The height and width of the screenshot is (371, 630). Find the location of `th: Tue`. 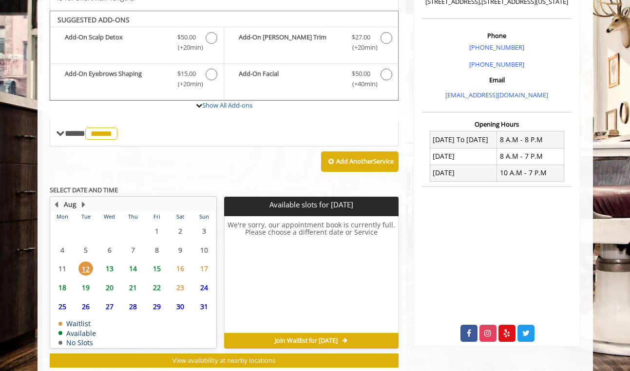

th: Tue is located at coordinates (86, 217).